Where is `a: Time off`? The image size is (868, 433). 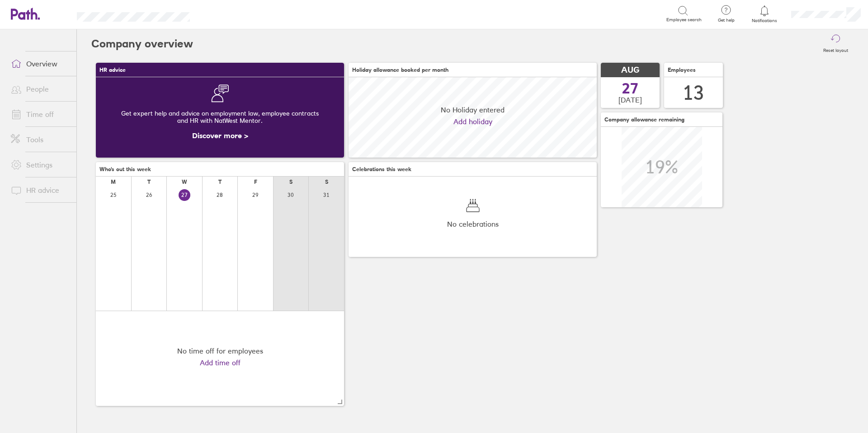 a: Time off is located at coordinates (40, 114).